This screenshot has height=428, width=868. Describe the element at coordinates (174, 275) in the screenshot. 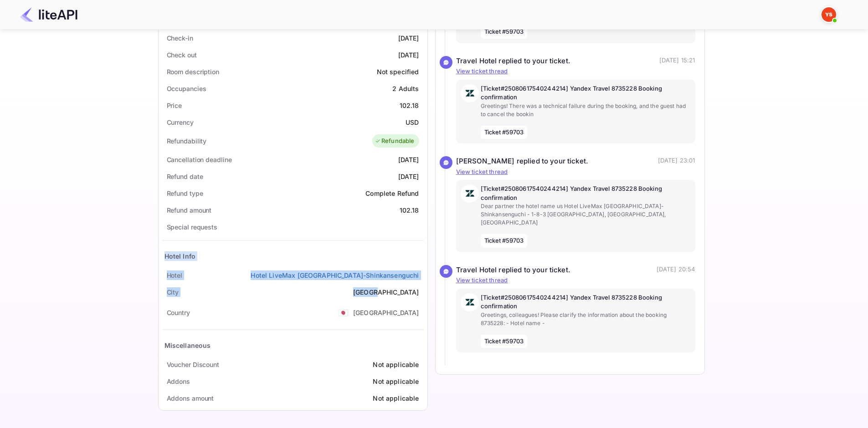

I see `div: Hotel` at that location.